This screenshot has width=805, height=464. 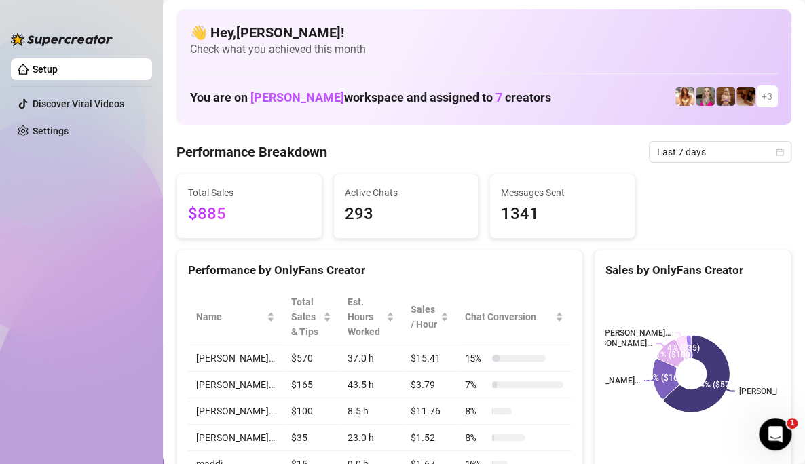 I want to click on h1: You are on workspace and assigned to creators, so click(x=370, y=98).